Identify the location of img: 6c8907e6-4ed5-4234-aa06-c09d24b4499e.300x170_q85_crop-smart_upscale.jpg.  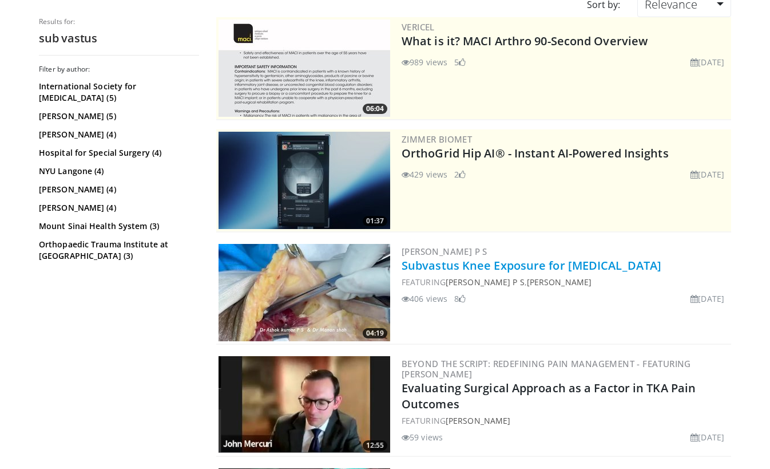
(304, 292).